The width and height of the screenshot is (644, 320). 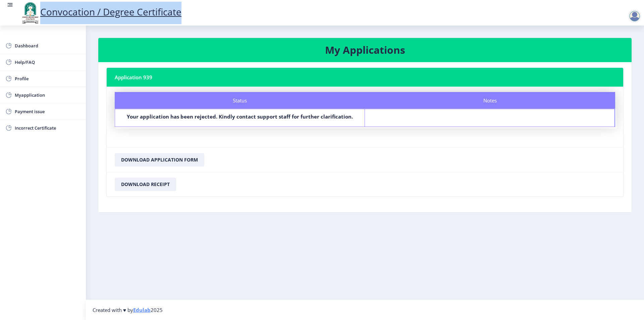 I want to click on button: Download Application Form, so click(x=159, y=160).